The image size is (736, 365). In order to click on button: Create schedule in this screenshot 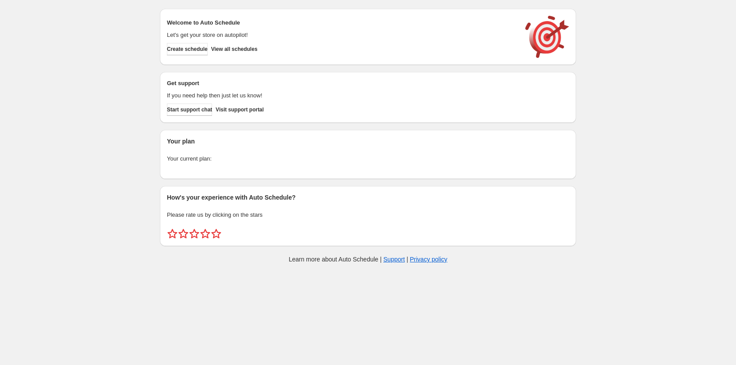, I will do `click(187, 49)`.